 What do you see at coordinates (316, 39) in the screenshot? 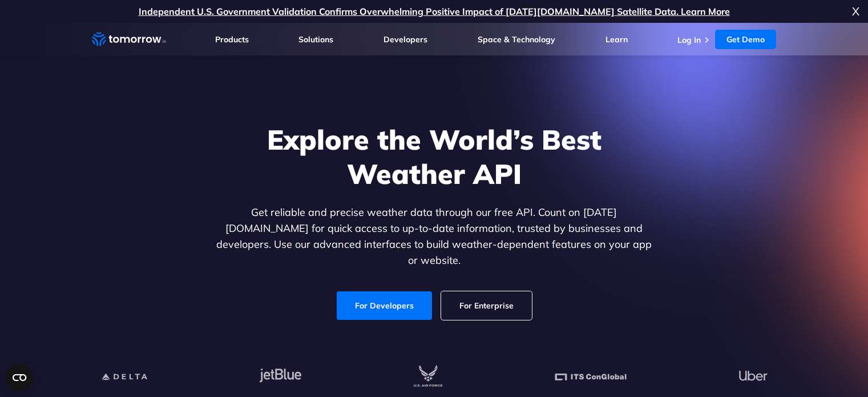
I see `a: Solutions` at bounding box center [316, 39].